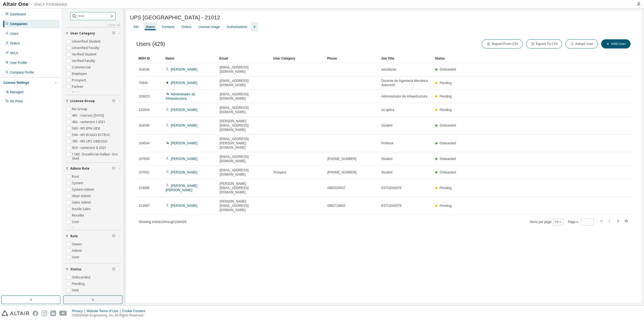 This screenshot has width=644, height=321. I want to click on label: Trial, so click(76, 93).